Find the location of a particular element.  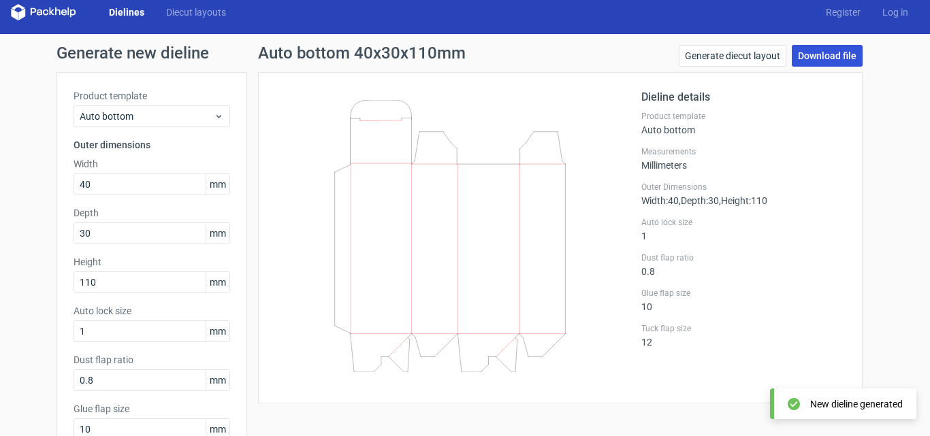

label: Measurements is located at coordinates (744, 152).